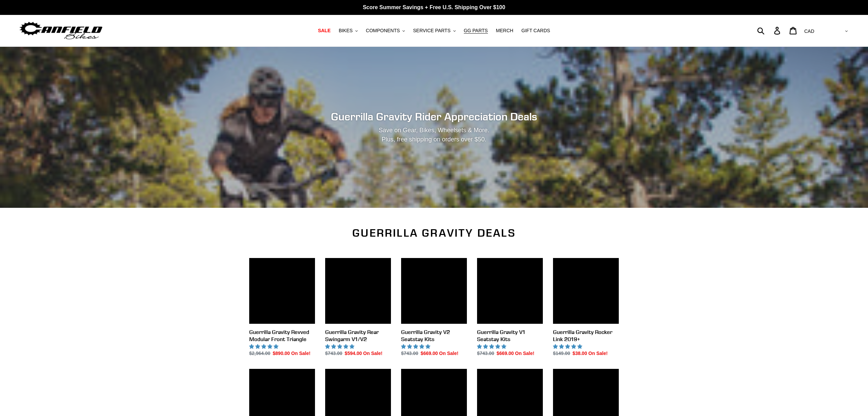 This screenshot has width=868, height=416. What do you see at coordinates (346, 31) in the screenshot?
I see `span: BIKES` at bounding box center [346, 31].